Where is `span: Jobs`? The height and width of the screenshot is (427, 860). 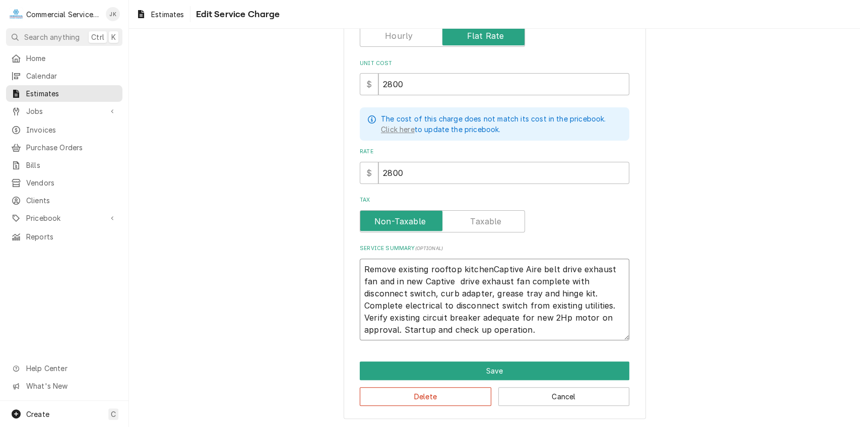
span: Jobs is located at coordinates (64, 111).